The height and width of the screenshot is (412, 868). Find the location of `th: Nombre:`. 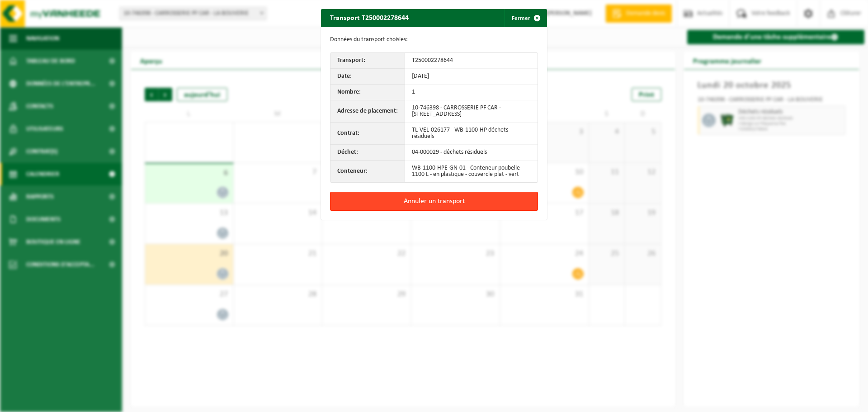

th: Nombre: is located at coordinates (368, 92).